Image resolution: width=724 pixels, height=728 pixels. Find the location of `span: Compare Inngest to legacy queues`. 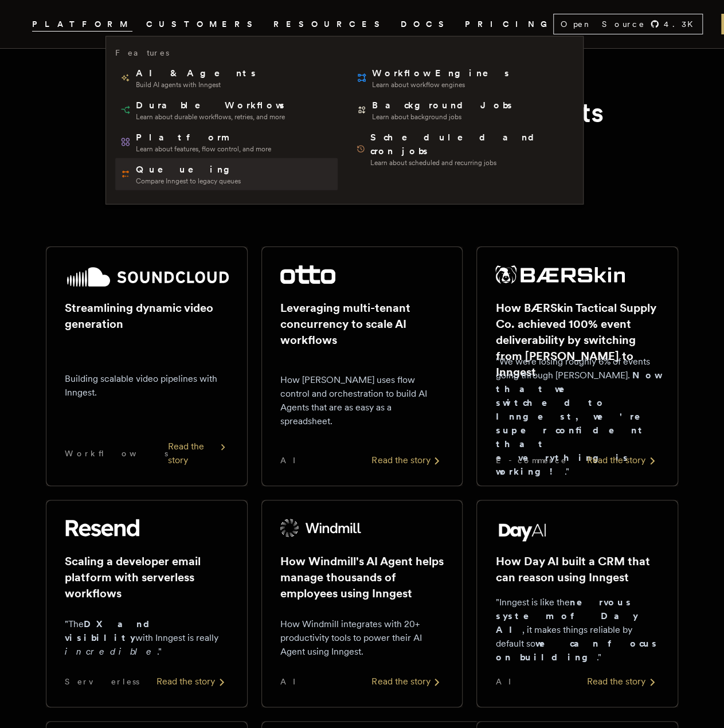

span: Compare Inngest to legacy queues is located at coordinates (188, 181).